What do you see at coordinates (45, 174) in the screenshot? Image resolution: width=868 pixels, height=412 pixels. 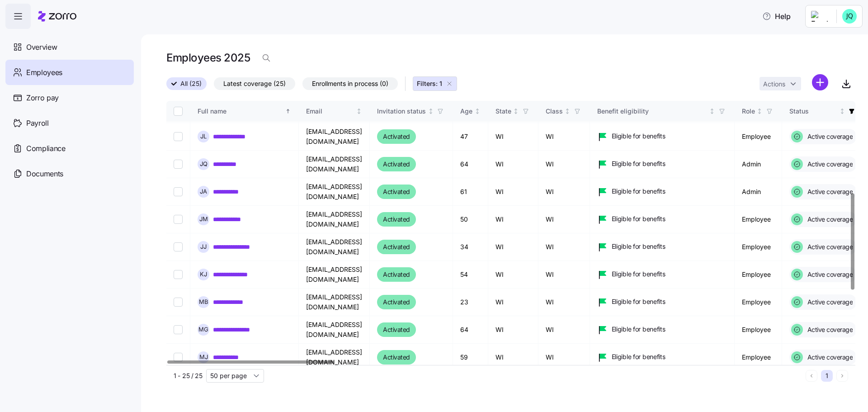 I see `span: Documents` at bounding box center [45, 174].